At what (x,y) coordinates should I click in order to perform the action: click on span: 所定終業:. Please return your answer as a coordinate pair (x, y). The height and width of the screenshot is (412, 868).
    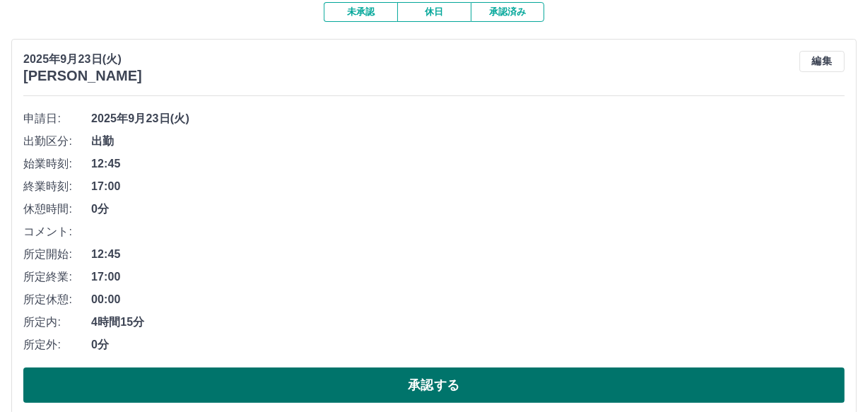
    Looking at the image, I should click on (57, 277).